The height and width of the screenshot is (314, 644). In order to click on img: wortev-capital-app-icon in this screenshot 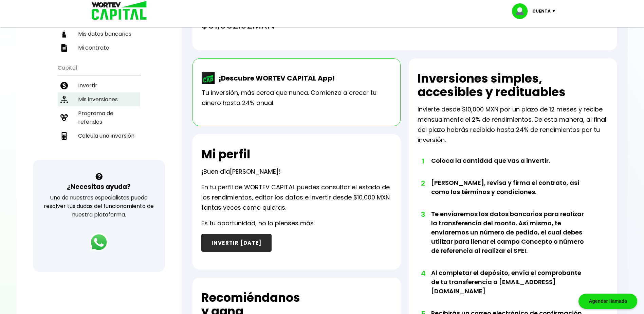, I will do `click(209, 78)`.